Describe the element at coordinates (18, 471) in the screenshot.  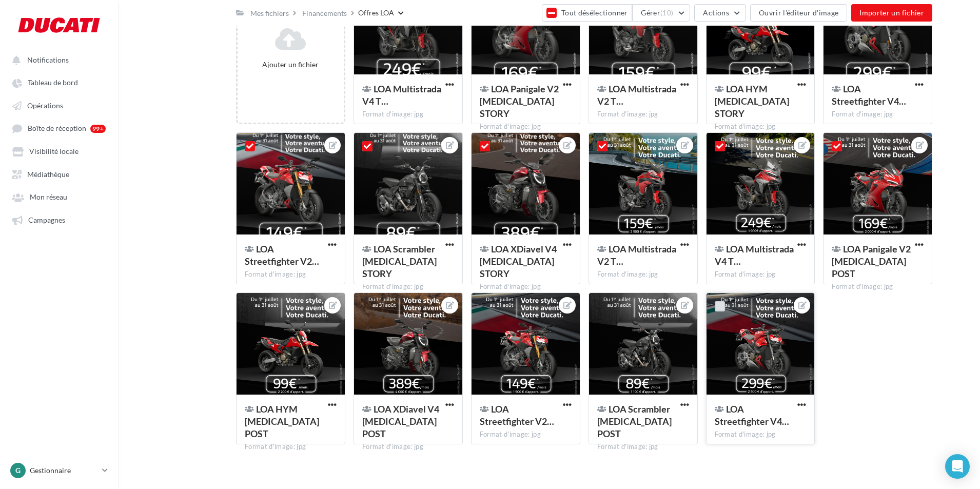
I see `span: G` at that location.